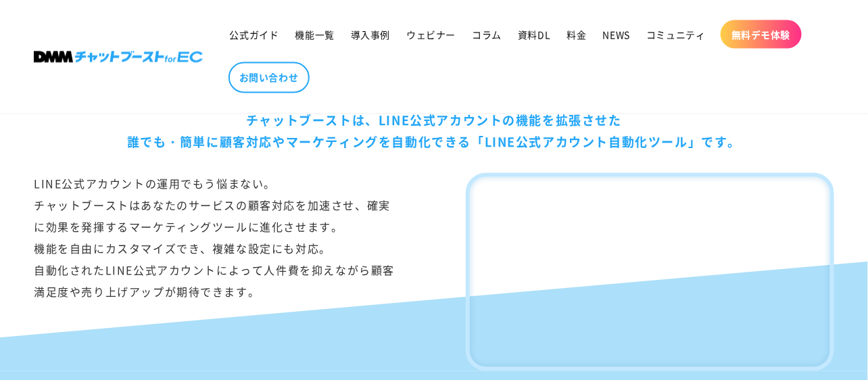 This screenshot has height=380, width=868. What do you see at coordinates (676, 35) in the screenshot?
I see `a: コミュニティ` at bounding box center [676, 35].